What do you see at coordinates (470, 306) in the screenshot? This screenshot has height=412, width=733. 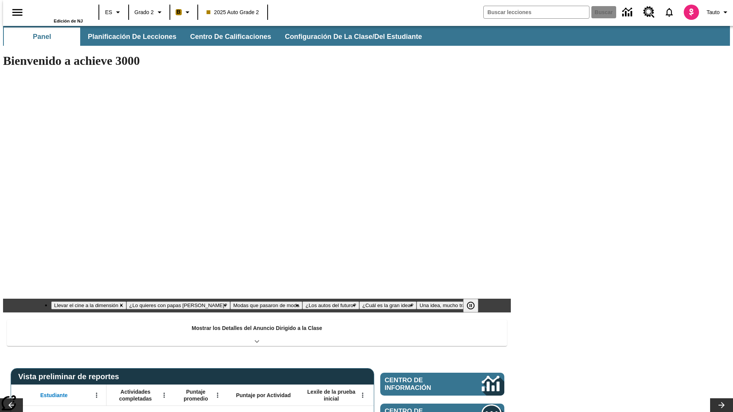 I see `button: Pausar` at bounding box center [470, 306].